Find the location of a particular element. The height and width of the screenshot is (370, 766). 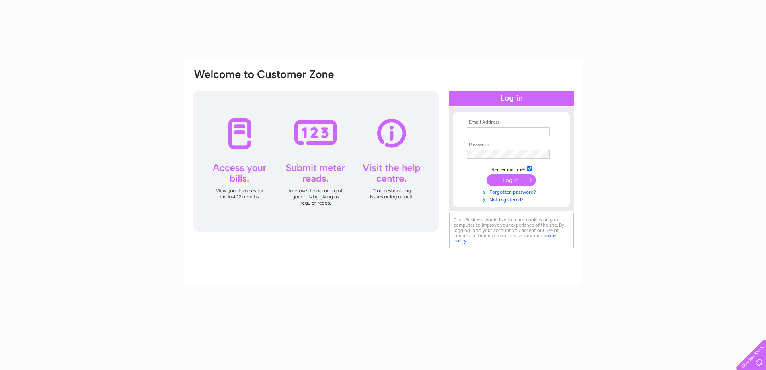

input: Submit is located at coordinates (511, 180).